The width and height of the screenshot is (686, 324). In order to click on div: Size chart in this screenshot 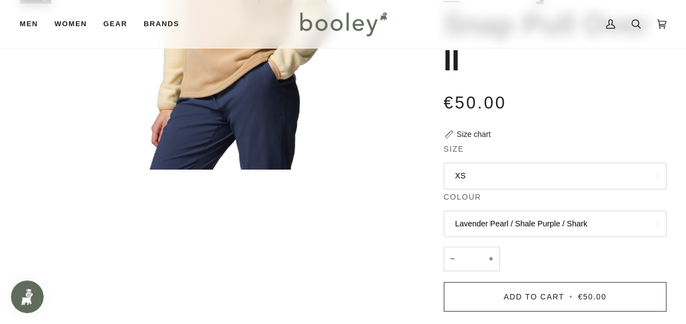, I will do `click(474, 134)`.